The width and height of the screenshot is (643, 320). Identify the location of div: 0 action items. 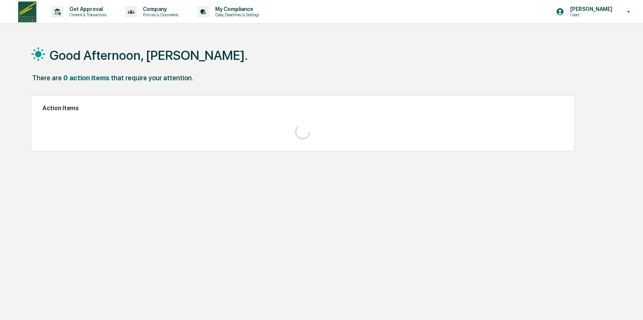
(86, 78).